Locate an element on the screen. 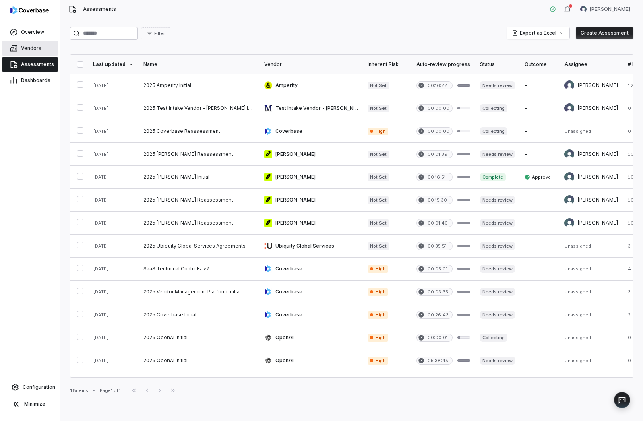  div: Name is located at coordinates (199, 64).